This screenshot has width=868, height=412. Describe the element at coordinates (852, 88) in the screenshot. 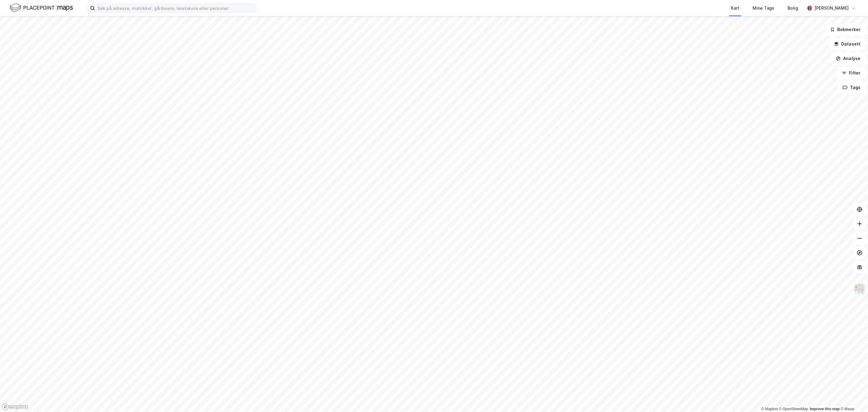

I see `button: Tags` at that location.